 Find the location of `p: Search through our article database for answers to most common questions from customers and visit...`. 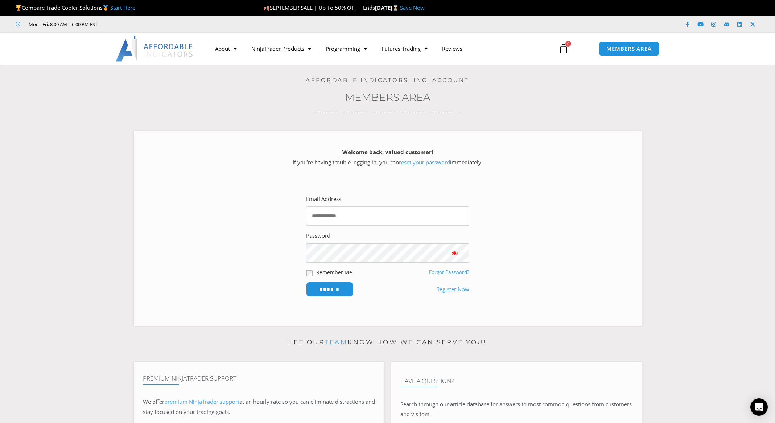

p: Search through our article database for answers to most common questions from customers and visit... is located at coordinates (517, 410).